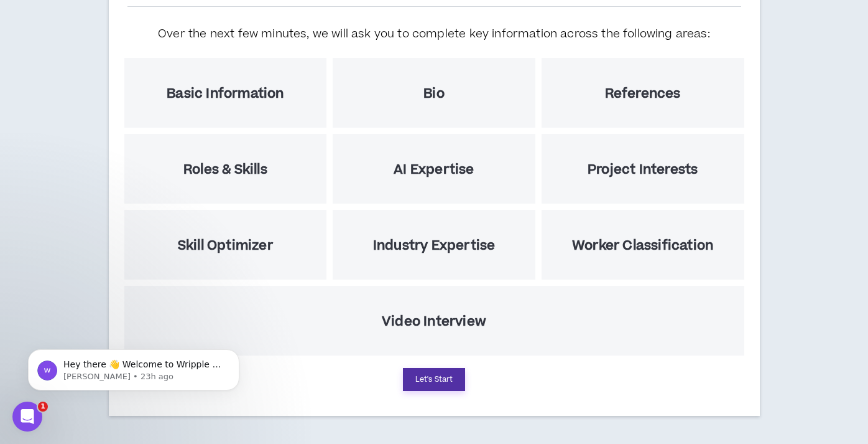 The image size is (868, 444). What do you see at coordinates (134, 54) in the screenshot?
I see `p: Message from Morgan, sent 23h ago` at bounding box center [134, 54].